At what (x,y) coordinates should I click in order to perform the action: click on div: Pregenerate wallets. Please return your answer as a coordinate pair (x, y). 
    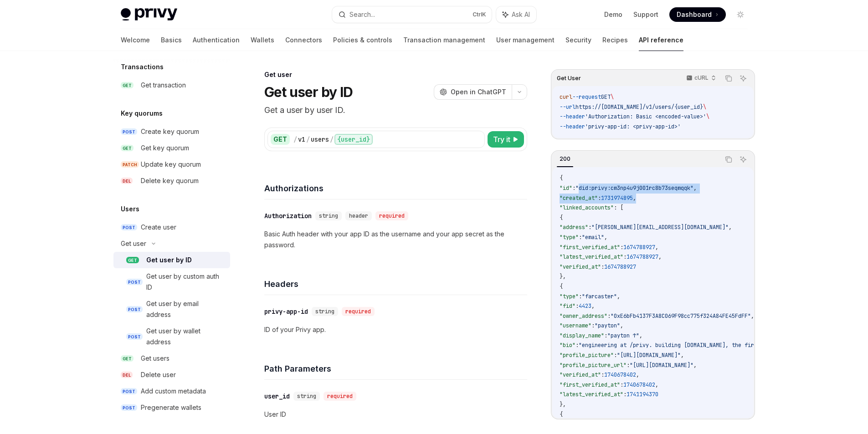
    Looking at the image, I should click on (171, 408).